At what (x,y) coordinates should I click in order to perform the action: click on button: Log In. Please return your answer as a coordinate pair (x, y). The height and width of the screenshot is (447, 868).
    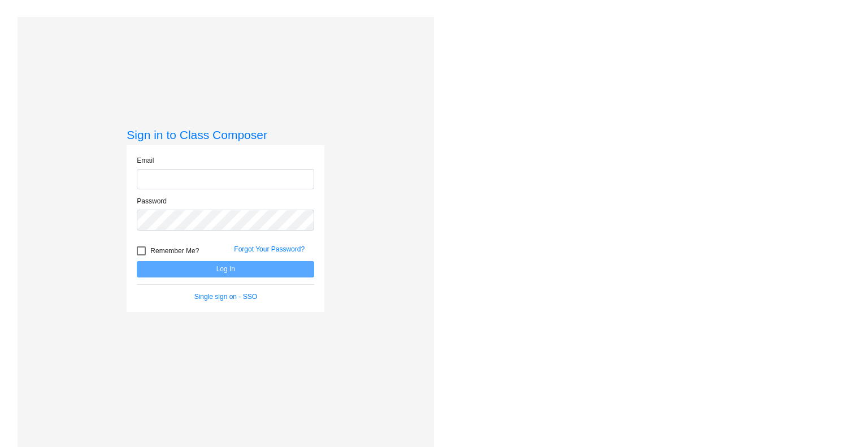
    Looking at the image, I should click on (225, 268).